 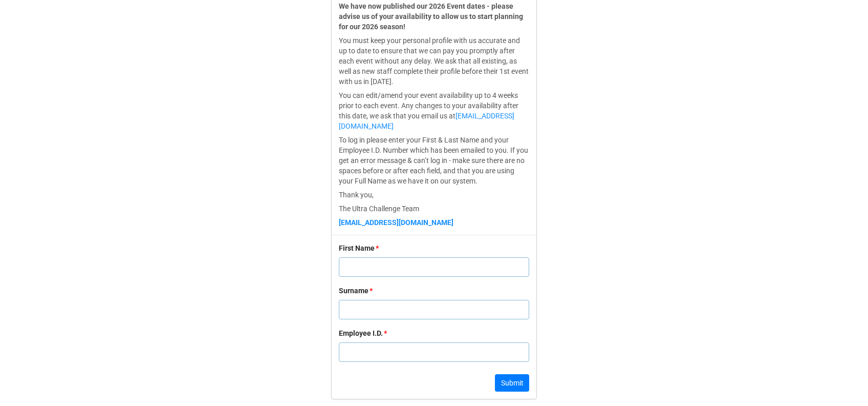 I want to click on div: Surname, so click(x=353, y=291).